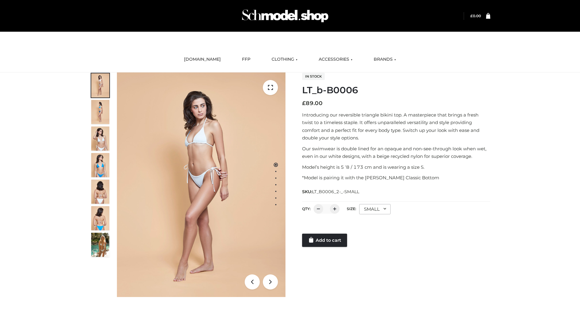 This screenshot has height=326, width=580. I want to click on img: ArielClassicBikiniTop_CloudNine_AzureSky_OW114ECO_4-scaled.jpg, so click(100, 165).